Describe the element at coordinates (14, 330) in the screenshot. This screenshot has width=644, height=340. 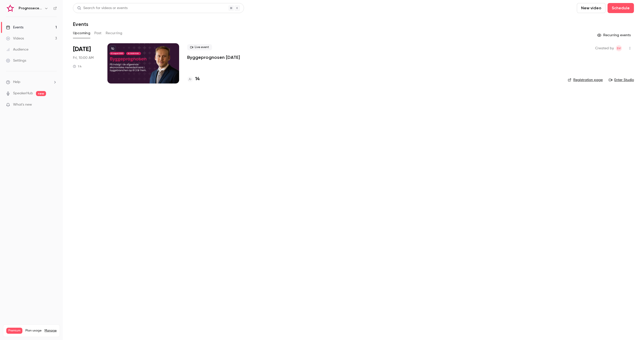
I see `span: Premium` at that location.